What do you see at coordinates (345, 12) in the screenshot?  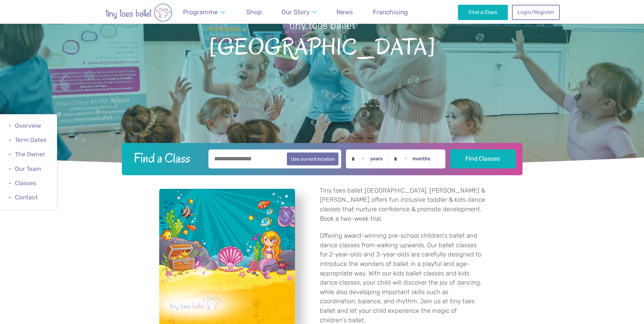 I see `a: News` at bounding box center [345, 12].